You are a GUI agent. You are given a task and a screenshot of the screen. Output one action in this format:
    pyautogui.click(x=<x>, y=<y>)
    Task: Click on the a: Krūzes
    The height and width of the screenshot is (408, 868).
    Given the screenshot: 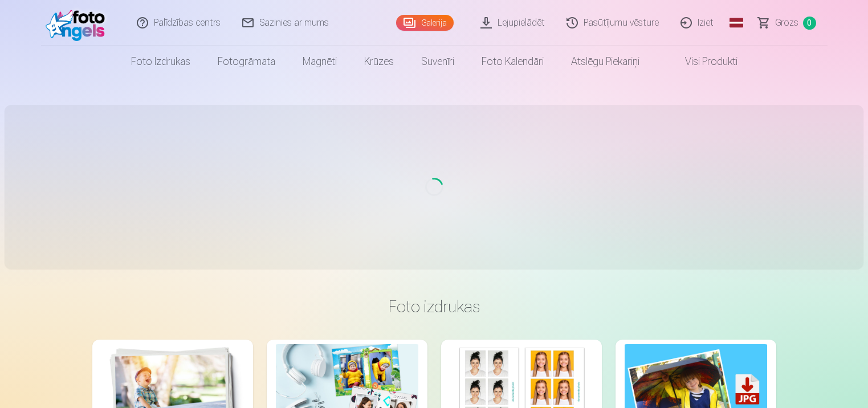 What is the action you would take?
    pyautogui.click(x=379, y=62)
    